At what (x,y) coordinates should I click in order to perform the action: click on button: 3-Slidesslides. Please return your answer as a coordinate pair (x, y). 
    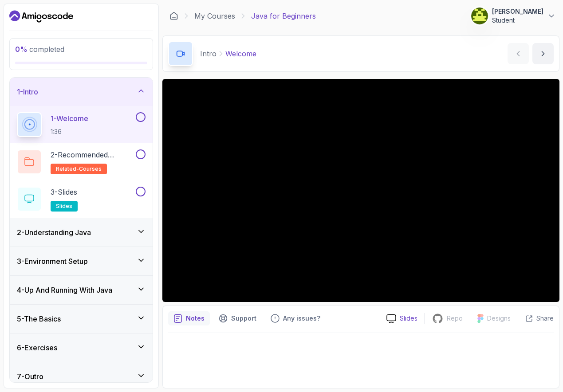
    Looking at the image, I should click on (81, 199).